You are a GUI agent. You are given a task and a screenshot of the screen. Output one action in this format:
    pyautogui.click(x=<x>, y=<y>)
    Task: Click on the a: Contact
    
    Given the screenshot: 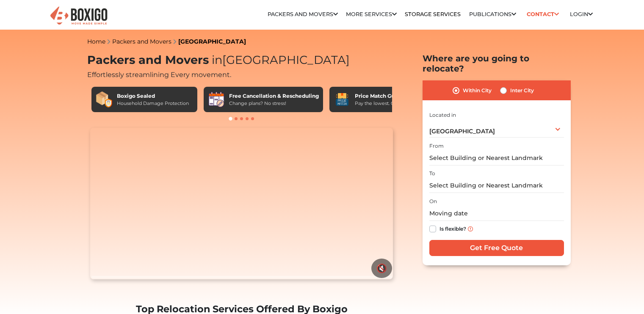 What is the action you would take?
    pyautogui.click(x=543, y=14)
    